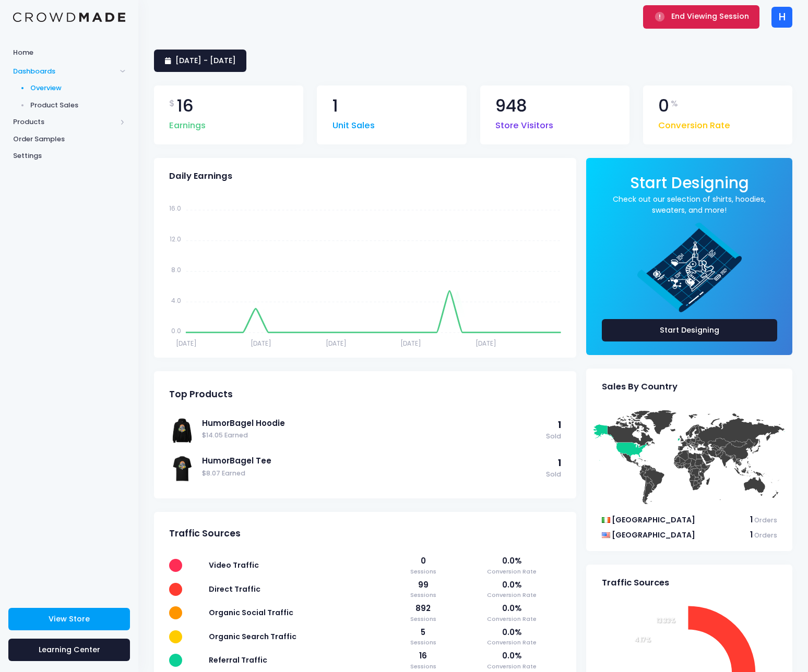  What do you see at coordinates (68, 650) in the screenshot?
I see `a: Learning Center` at bounding box center [68, 650].